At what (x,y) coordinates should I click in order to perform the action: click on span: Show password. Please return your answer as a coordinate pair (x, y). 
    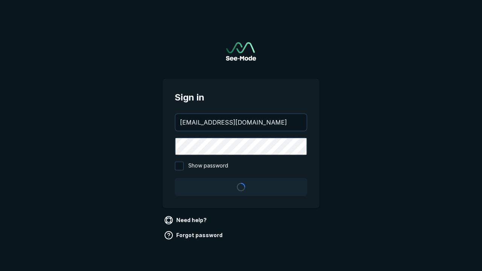
    Looking at the image, I should click on (208, 166).